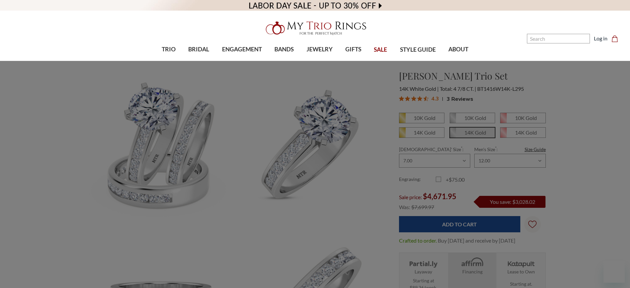 The width and height of the screenshot is (630, 288). I want to click on svg: cart.cart_preview, so click(615, 39).